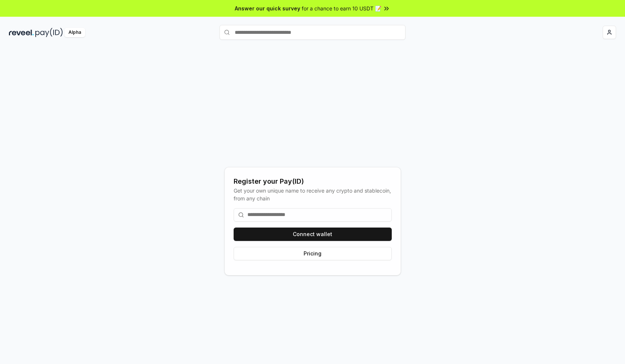  What do you see at coordinates (312, 195) in the screenshot?
I see `div: Get your own unique name to receive any crypto and stablecoin, from any chain` at bounding box center [312, 195].